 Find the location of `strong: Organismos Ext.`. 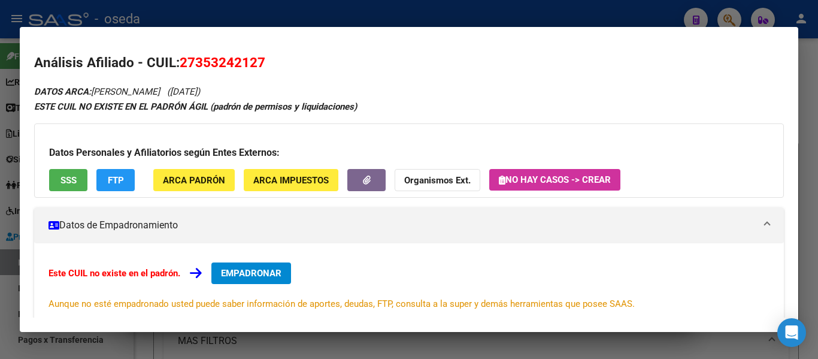

strong: Organismos Ext. is located at coordinates (437, 180).